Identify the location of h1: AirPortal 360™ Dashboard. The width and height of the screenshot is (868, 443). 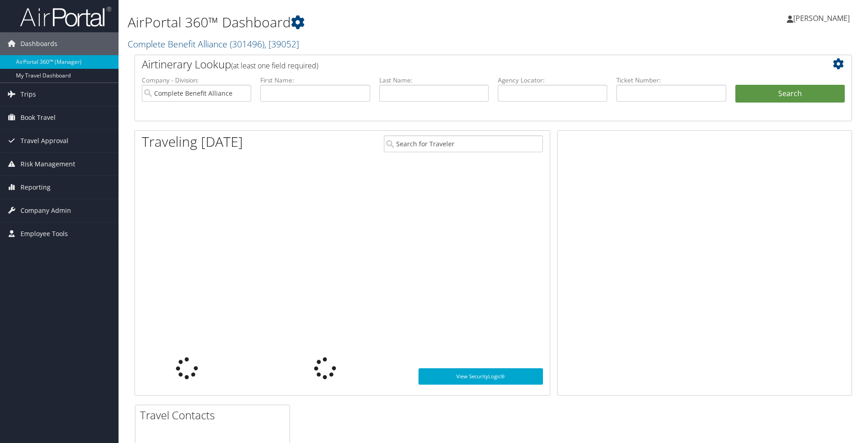
(371, 22).